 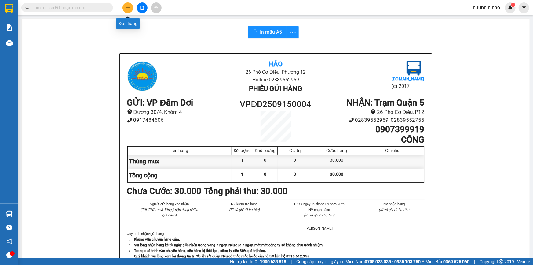 What do you see at coordinates (510, 8) in the screenshot?
I see `img: icon-new-feature` at bounding box center [510, 8].